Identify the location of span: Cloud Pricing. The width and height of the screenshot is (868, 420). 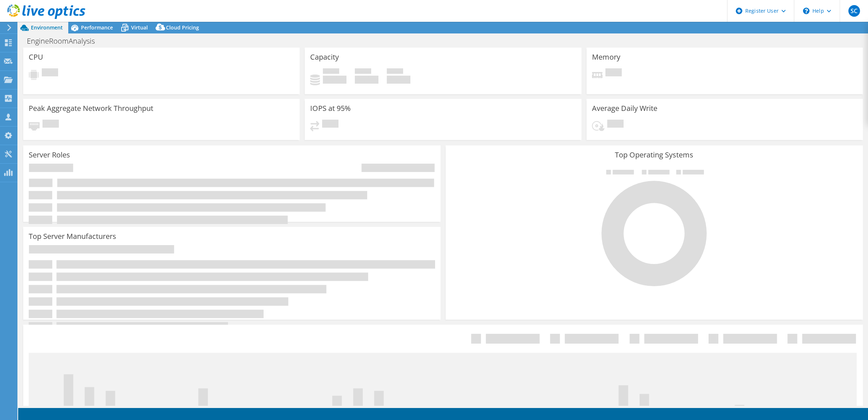
(182, 28).